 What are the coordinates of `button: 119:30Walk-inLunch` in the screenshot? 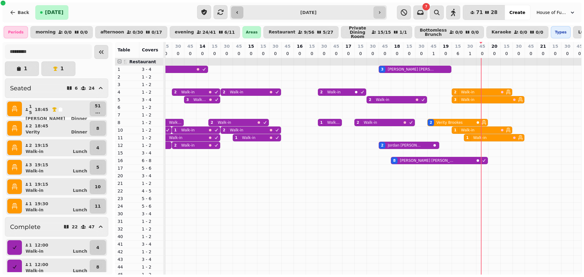 It's located at (56, 206).